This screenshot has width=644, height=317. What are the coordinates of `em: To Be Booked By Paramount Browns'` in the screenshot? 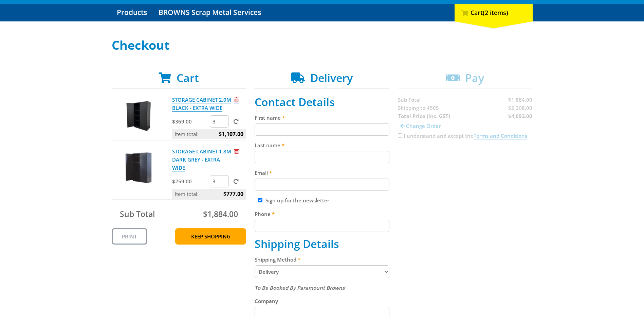 It's located at (300, 288).